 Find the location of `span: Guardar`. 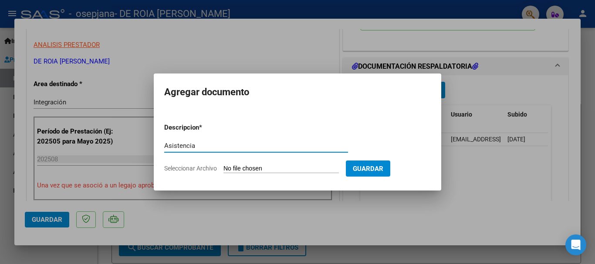

span: Guardar is located at coordinates (368, 169).